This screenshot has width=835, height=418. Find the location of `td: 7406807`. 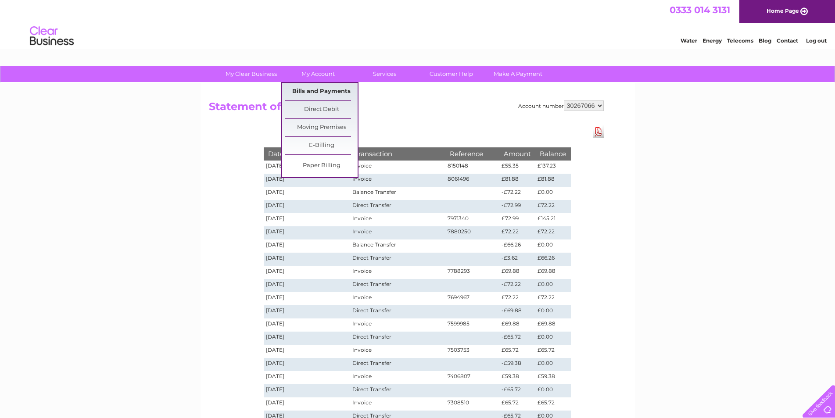

td: 7406807 is located at coordinates (473, 378).